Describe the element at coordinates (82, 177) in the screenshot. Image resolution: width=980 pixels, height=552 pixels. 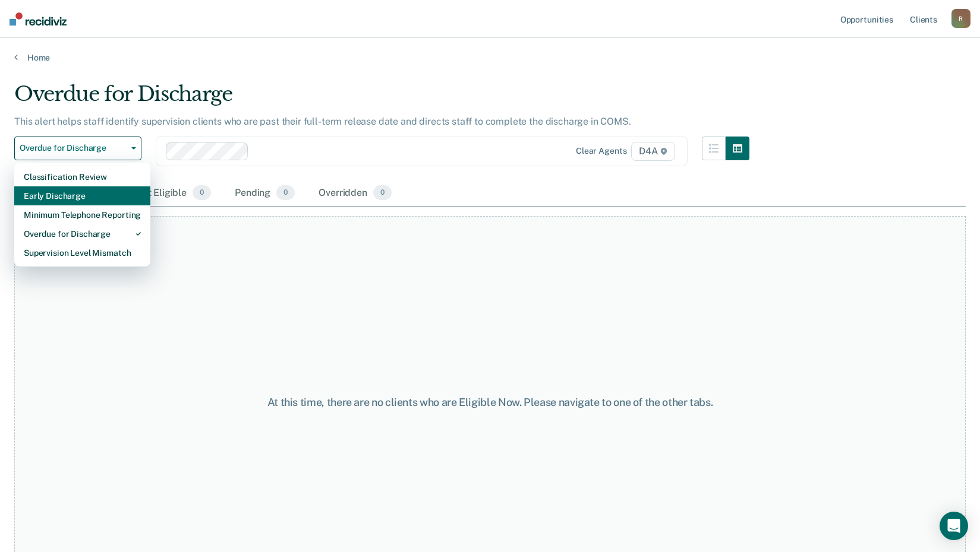
I see `div: Classification Review` at that location.